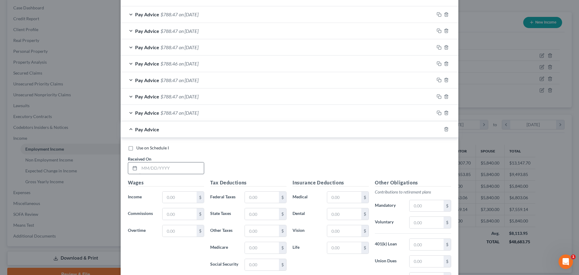 The width and height of the screenshot is (579, 275). Describe the element at coordinates (135, 196) in the screenshot. I see `span: Income` at that location.